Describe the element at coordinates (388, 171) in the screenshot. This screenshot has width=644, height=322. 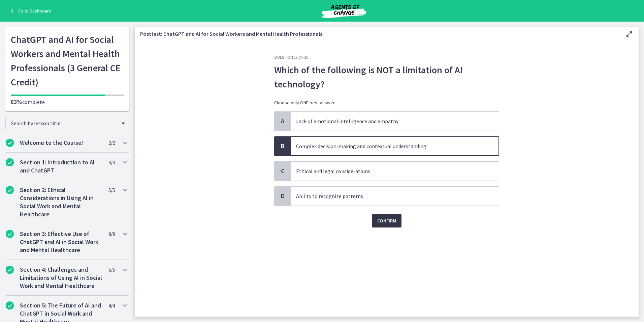
I see `p: Ethical and legal considerations` at that location.